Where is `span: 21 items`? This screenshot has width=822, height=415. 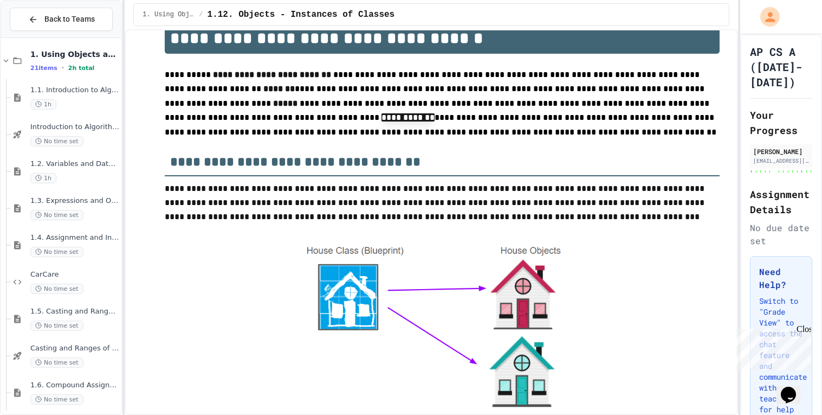 span: 21 items is located at coordinates (44, 68).